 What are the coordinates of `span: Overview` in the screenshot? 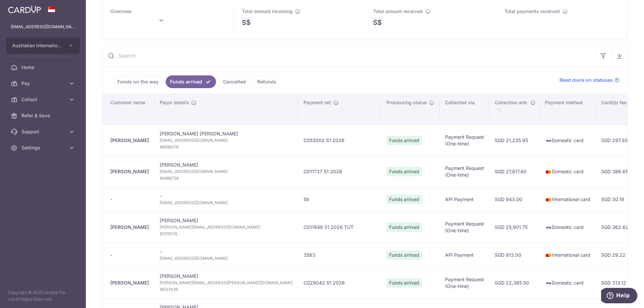 It's located at (121, 11).